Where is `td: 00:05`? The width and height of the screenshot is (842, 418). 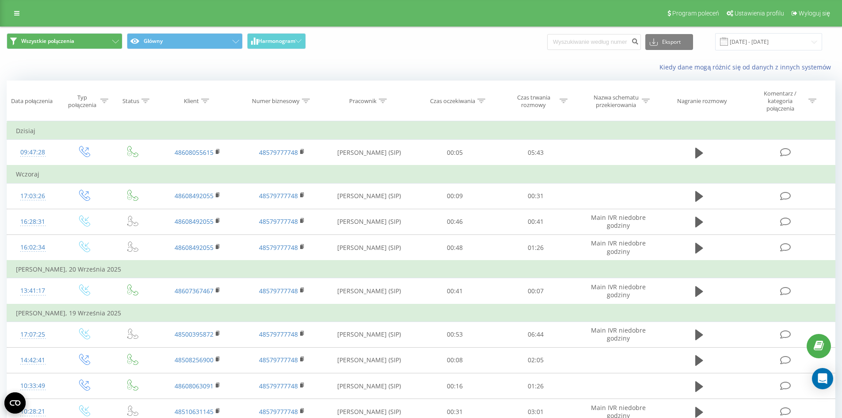 td: 00:05 is located at coordinates (455, 152).